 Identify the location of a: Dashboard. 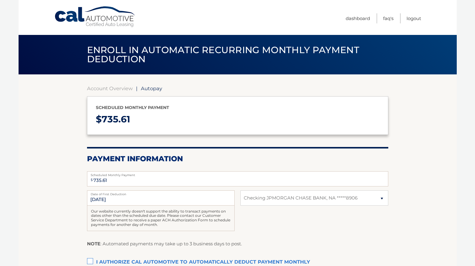
(358, 18).